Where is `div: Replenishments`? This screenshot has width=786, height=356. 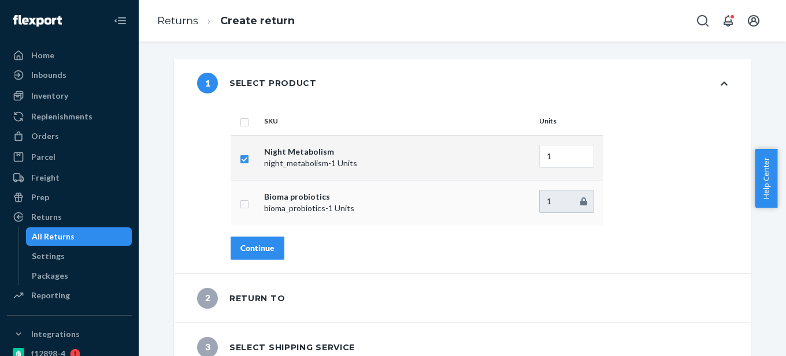 div: Replenishments is located at coordinates (62, 117).